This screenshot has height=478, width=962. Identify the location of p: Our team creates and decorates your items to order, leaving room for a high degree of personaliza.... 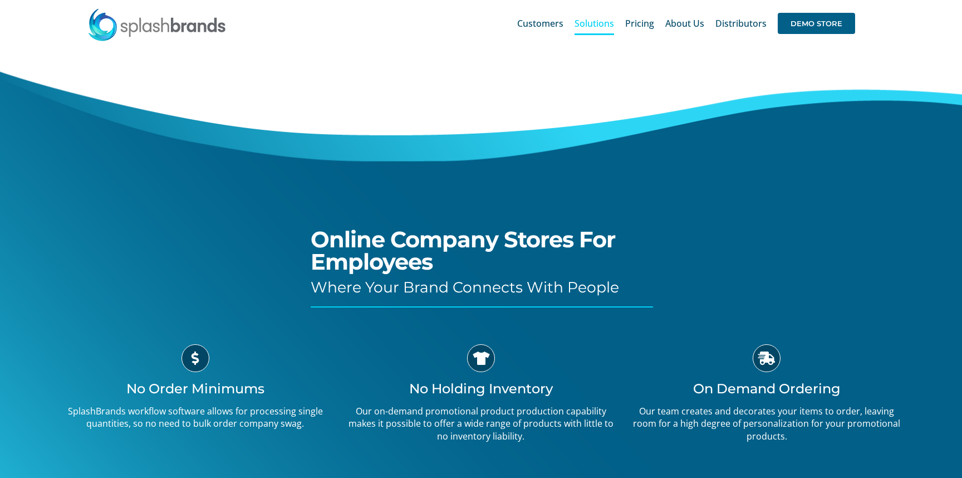
(766, 423).